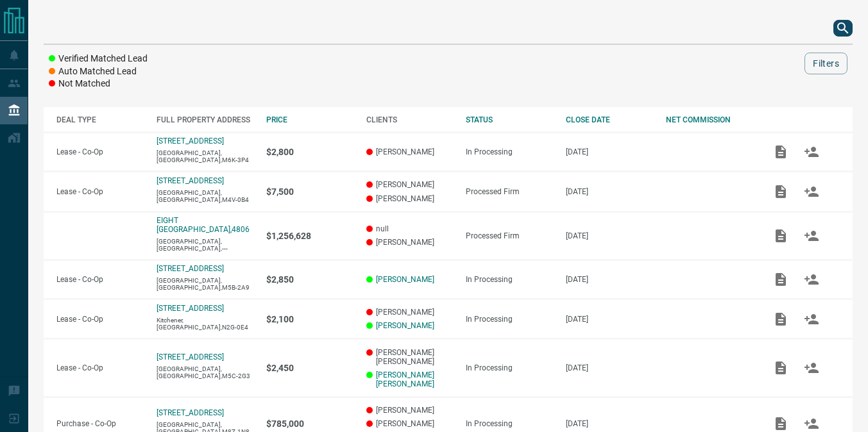 The image size is (868, 432). Describe the element at coordinates (100, 424) in the screenshot. I see `p: Purchase - Co-Op` at that location.